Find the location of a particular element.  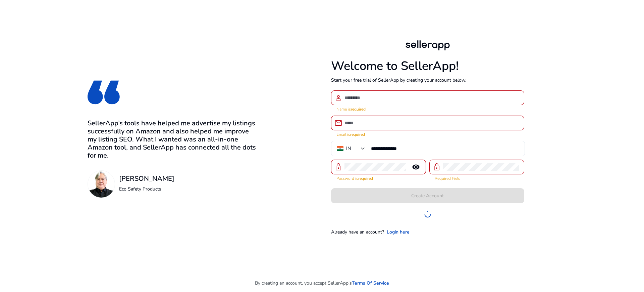

mat-error: Required Field is located at coordinates (477, 178).